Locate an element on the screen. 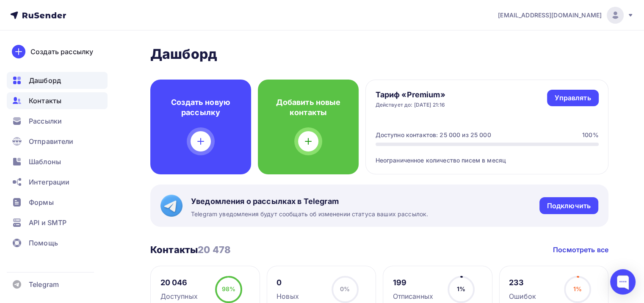  h4: Добавить новые контакты is located at coordinates (308, 107).